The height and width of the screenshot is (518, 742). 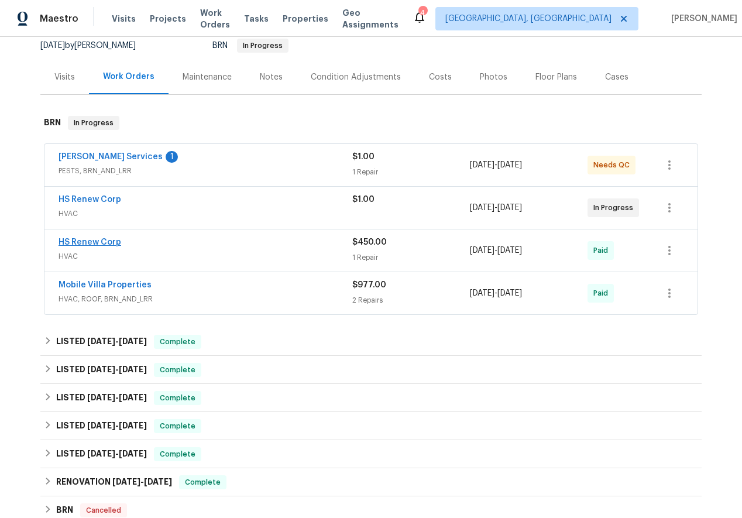 I want to click on div: Floor Plans, so click(x=556, y=77).